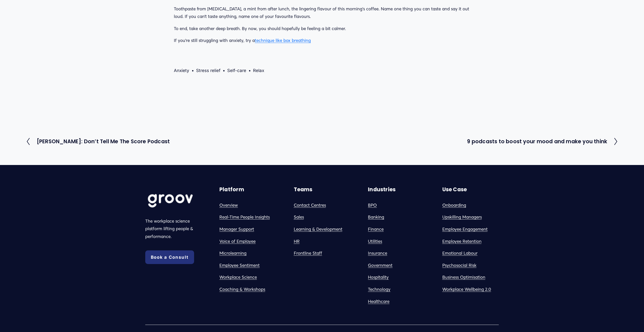  Describe the element at coordinates (208, 71) in the screenshot. I see `a: Stress relief` at that location.